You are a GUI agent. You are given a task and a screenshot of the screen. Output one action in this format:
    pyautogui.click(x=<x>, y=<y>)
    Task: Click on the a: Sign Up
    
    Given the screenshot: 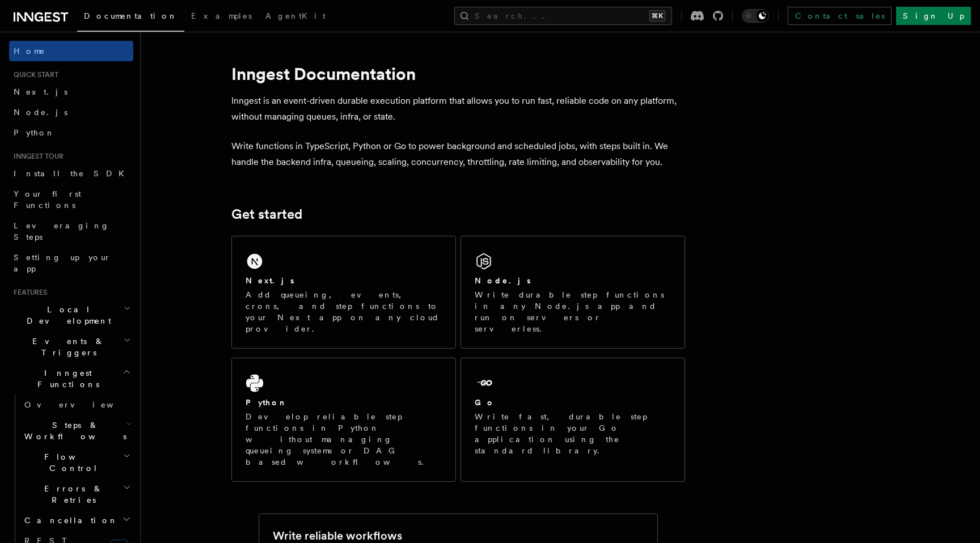 What is the action you would take?
    pyautogui.click(x=933, y=16)
    